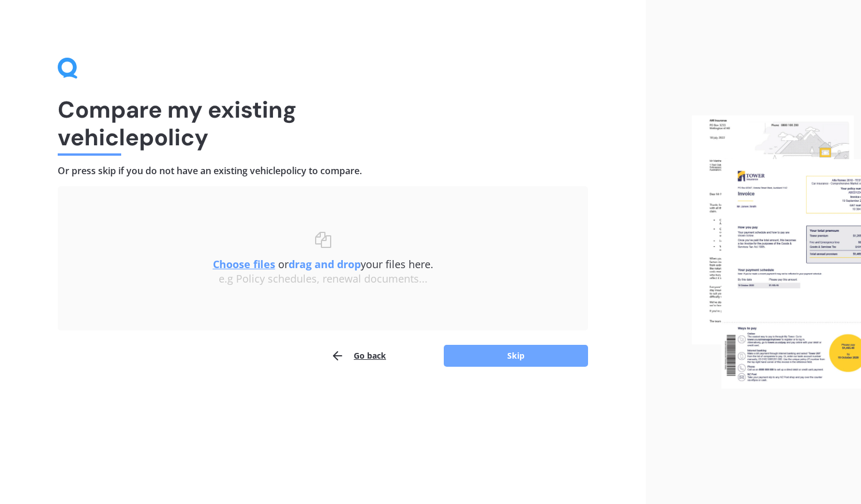  I want to click on b: drag and drop, so click(324, 264).